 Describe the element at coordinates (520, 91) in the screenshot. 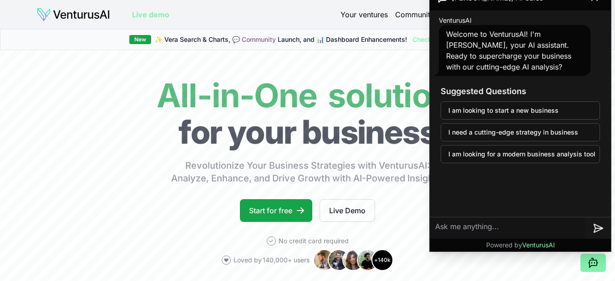

I see `h3: Suggested Questions` at that location.